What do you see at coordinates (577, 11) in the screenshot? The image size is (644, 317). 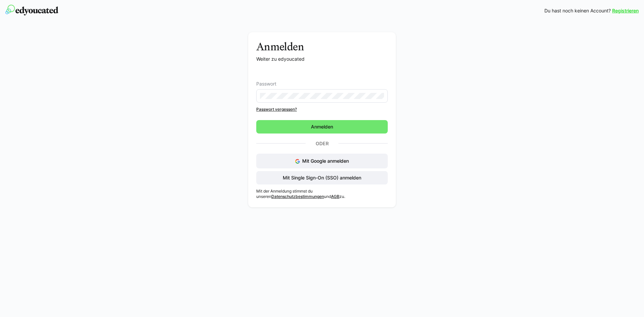 I see `span: Du hast noch keinen Account?` at bounding box center [577, 11].